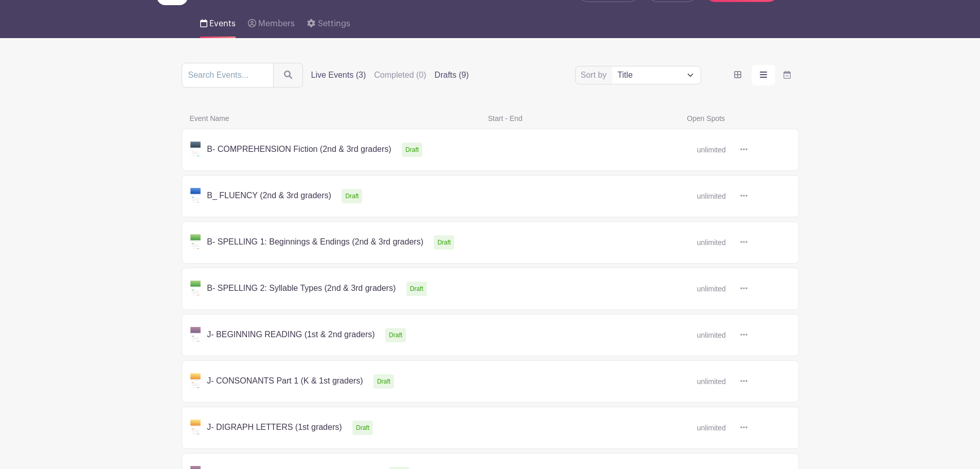  Describe the element at coordinates (222, 23) in the screenshot. I see `span: Events` at that location.